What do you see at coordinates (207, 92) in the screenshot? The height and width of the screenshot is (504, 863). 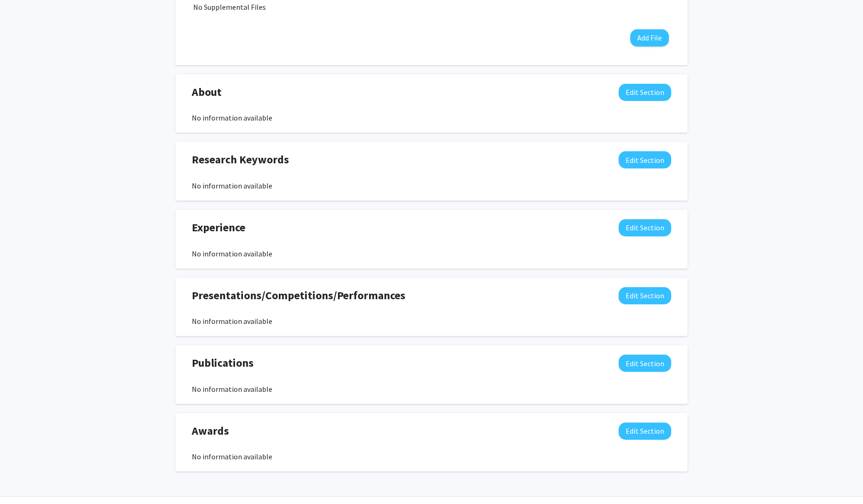 I see `span: About` at bounding box center [207, 92].